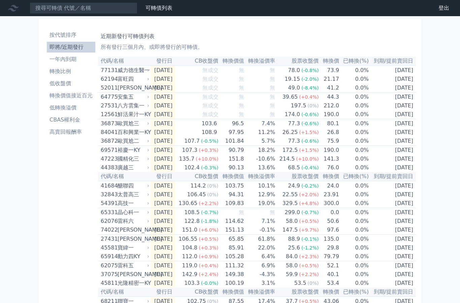 The image size is (460, 303). Describe the element at coordinates (108, 141) in the screenshot. I see `div: 36872` at that location.